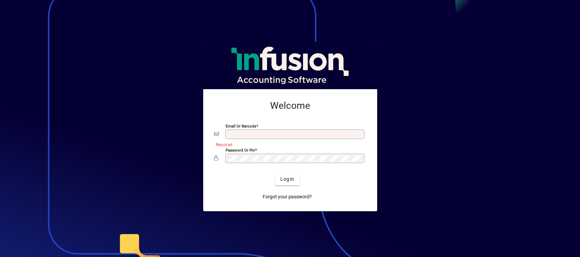  I want to click on mat-label: Email or Barcode, so click(241, 126).